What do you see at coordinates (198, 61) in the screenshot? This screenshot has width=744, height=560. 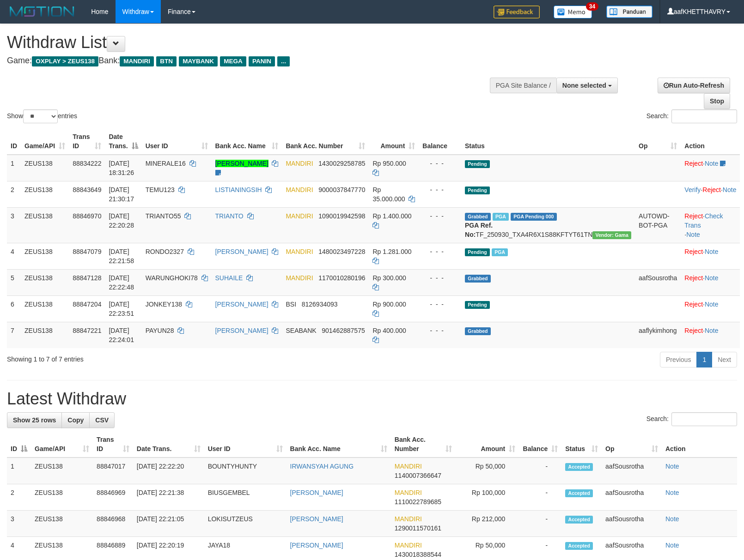 I see `span: MAYBANK` at bounding box center [198, 61].